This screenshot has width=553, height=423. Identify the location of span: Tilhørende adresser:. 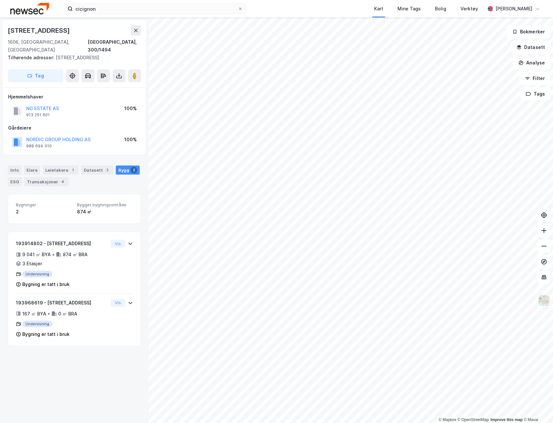
(32, 57).